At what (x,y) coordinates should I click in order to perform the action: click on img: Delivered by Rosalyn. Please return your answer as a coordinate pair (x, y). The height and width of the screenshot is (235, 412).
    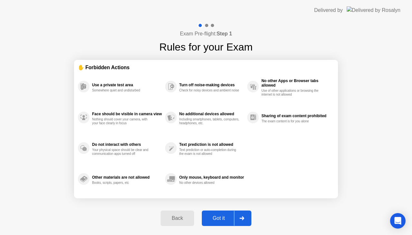
    Looking at the image, I should click on (373, 10).